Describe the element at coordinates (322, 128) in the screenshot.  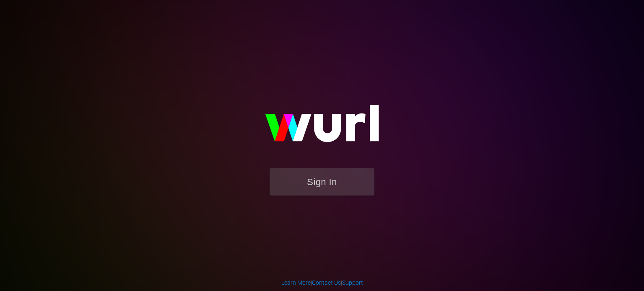
I see `img: wurl-logo-on-black-223613ac3d8ba8fe6dc639794a292ebdb59501304c7dfd60c99c58986ef67473.svg` at that location.